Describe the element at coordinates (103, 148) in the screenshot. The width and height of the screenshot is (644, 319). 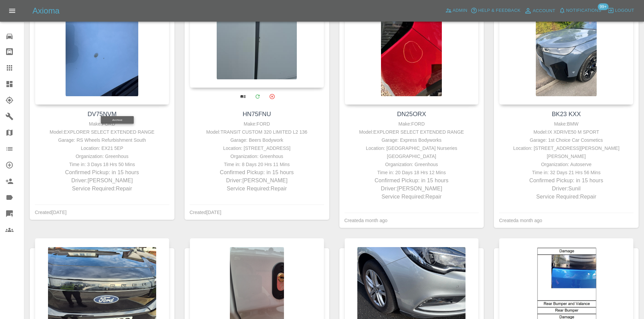
I see `div: Location: EX21 5EP` at that location.